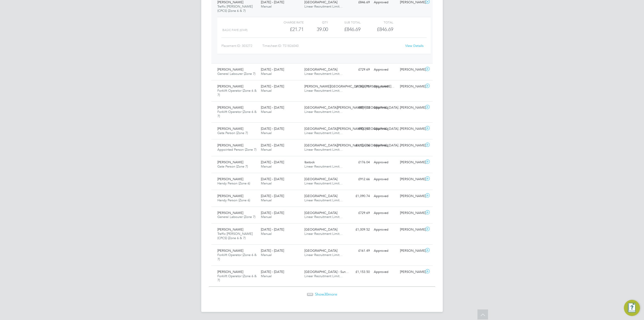 The height and width of the screenshot is (320, 644). What do you see at coordinates (235, 30) in the screenshot?
I see `span: BASIC PAYE (£/HR)` at bounding box center [235, 30].